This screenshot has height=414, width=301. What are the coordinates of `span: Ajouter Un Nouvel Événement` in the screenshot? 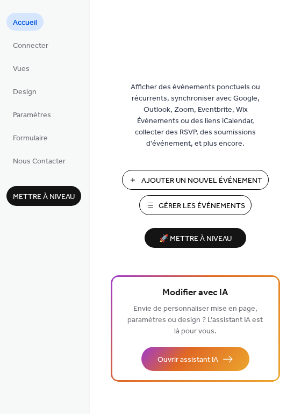 It's located at (202, 181).